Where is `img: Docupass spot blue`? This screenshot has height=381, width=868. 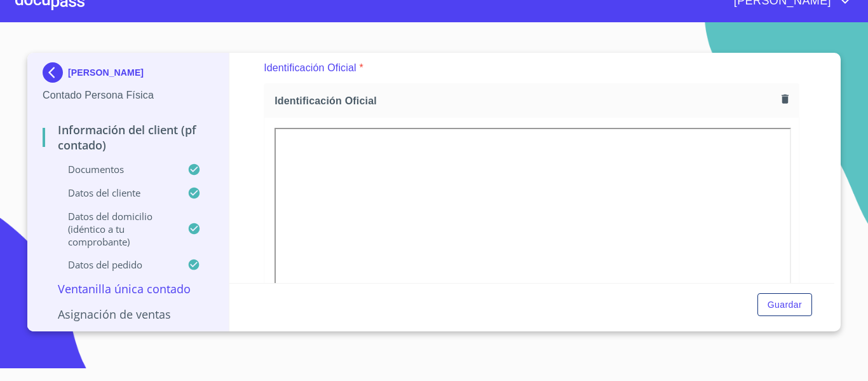 img: Docupass spot blue is located at coordinates (55, 73).